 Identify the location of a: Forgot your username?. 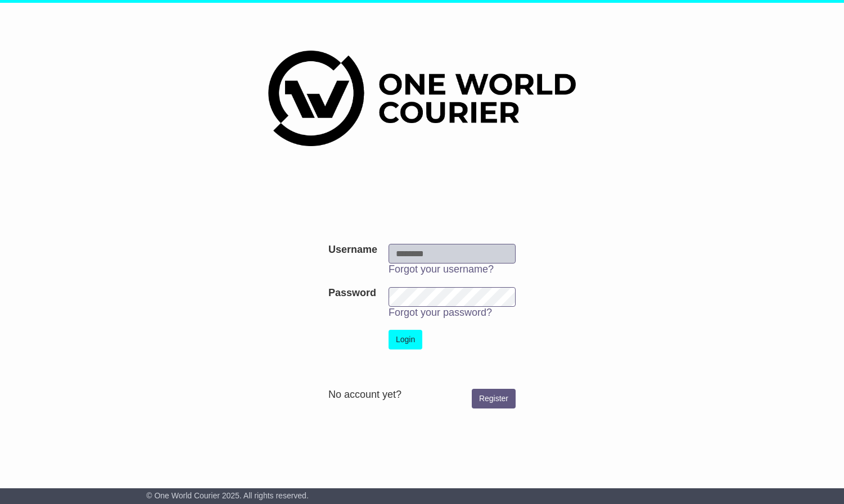
(441, 269).